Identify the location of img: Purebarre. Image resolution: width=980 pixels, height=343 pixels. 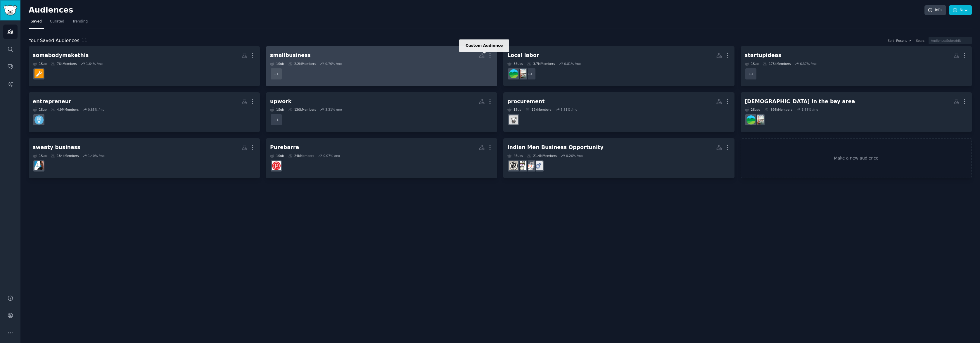
(276, 166).